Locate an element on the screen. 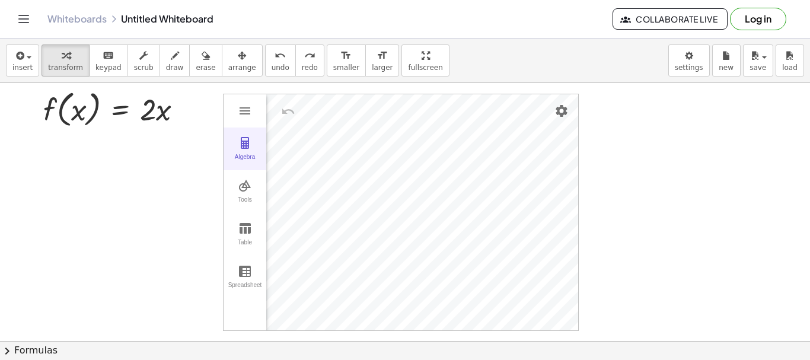 The image size is (810, 360). button: Undo is located at coordinates (288, 112).